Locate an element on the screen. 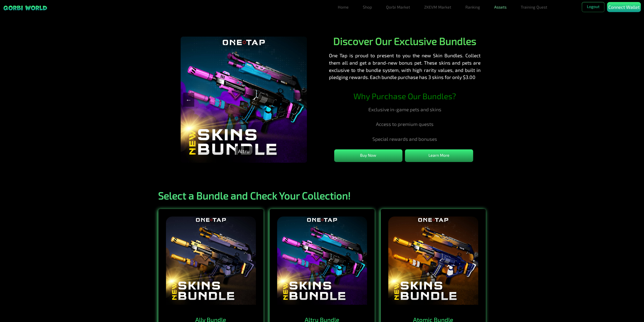  h1: Select a Bundle and Check Your Collection! is located at coordinates (322, 195).